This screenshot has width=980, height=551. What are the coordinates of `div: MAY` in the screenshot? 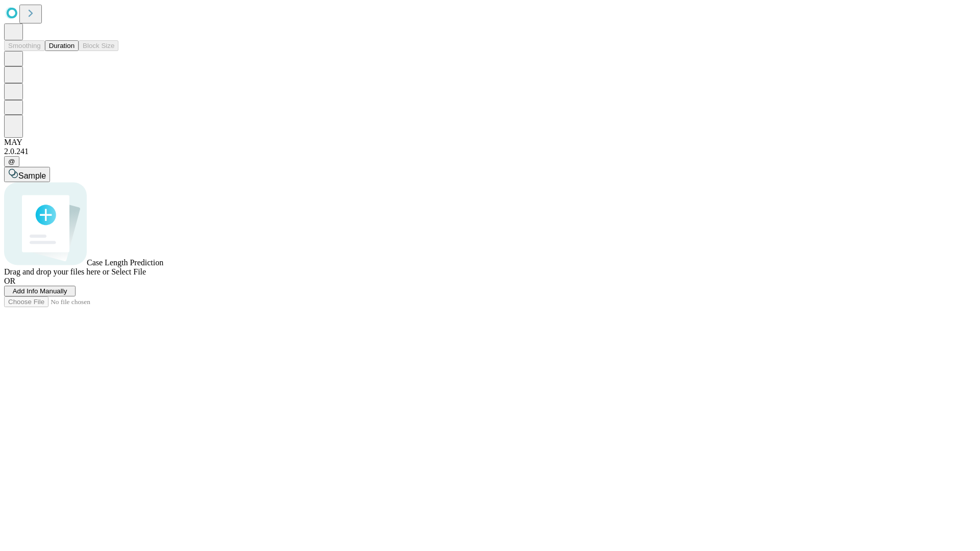 It's located at (490, 142).